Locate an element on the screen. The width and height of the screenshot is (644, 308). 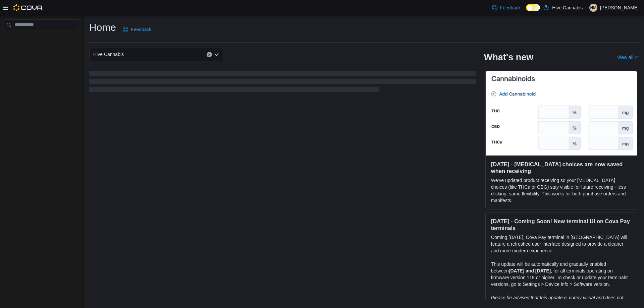
em: Please be advised that this update is purely visual and does not impact payment functionality. is located at coordinates (557, 301).